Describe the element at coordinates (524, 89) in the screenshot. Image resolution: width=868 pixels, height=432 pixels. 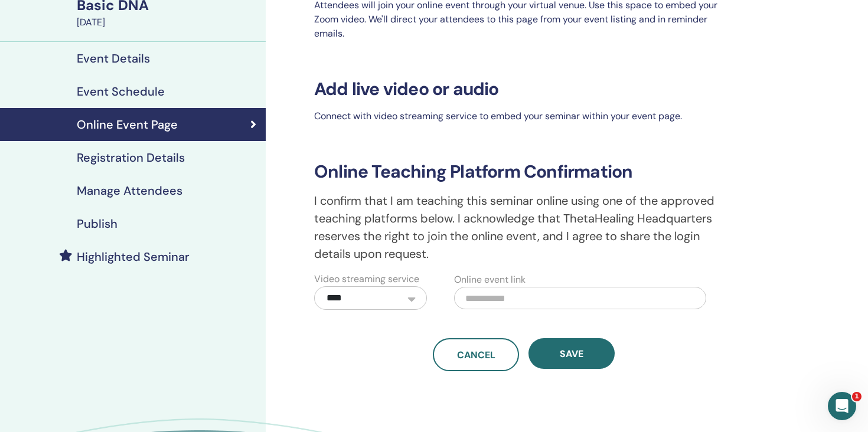
I see `h3: Add live video or audio` at that location.